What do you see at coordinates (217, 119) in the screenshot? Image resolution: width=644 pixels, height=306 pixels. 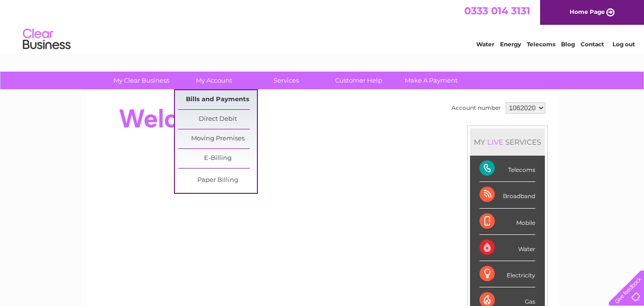 I see `a: Direct Debit` at bounding box center [217, 119].